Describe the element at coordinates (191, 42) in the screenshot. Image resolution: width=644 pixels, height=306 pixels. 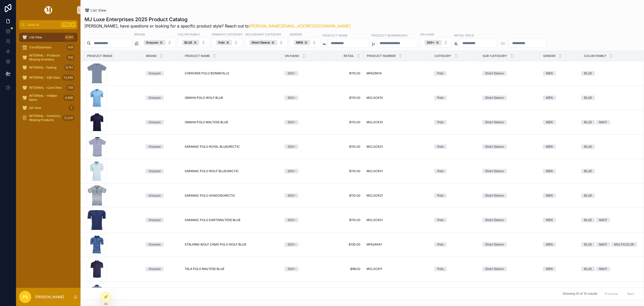
I see `button: Unselect BLUE` at that location.